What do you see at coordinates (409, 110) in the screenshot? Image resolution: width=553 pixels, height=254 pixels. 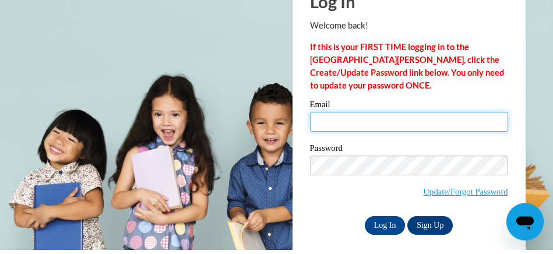 I see `label: Email` at bounding box center [409, 110].